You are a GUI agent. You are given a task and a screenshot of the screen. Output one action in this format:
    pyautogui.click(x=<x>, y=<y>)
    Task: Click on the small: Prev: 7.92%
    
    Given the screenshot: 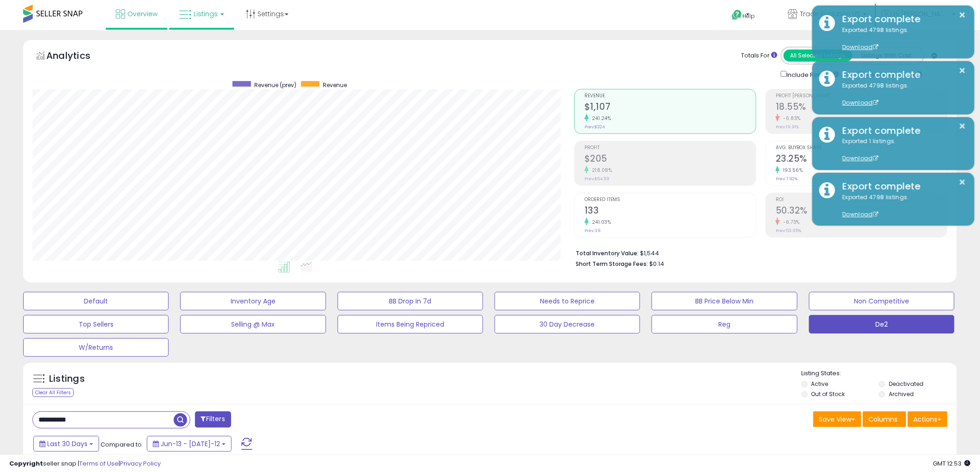 What is the action you would take?
    pyautogui.click(x=787, y=178)
    